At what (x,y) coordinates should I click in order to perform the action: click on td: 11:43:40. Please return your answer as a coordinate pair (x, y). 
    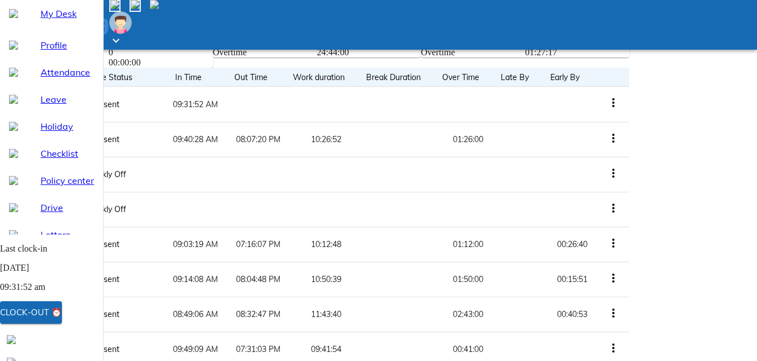
    Looking at the image, I should click on (326, 314).